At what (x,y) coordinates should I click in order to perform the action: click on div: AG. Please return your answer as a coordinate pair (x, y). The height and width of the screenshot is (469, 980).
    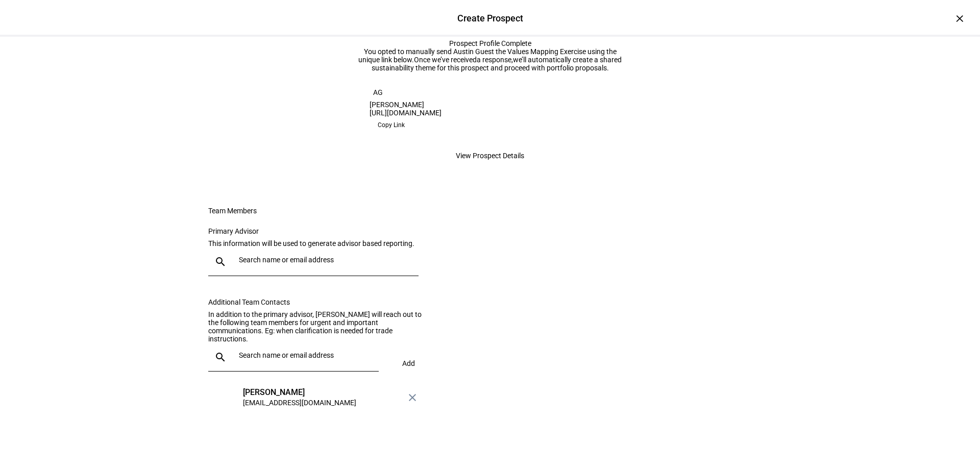
    Looking at the image, I should click on (378, 92).